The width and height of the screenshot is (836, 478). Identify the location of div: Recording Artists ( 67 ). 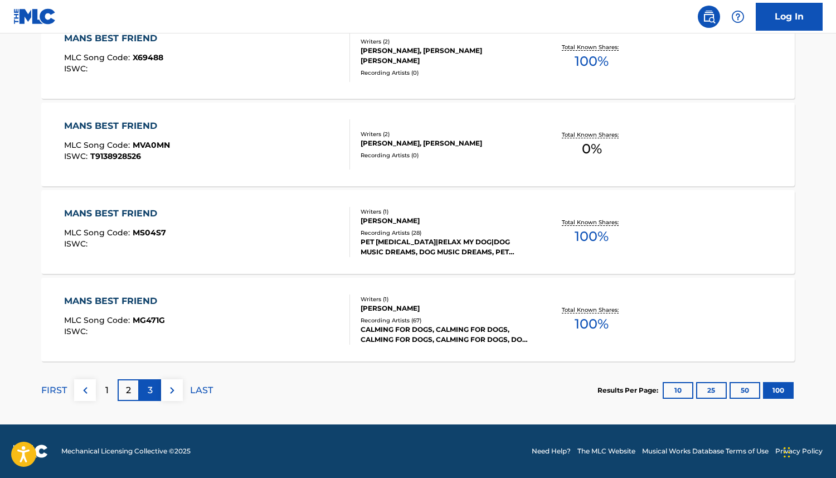
(445, 320).